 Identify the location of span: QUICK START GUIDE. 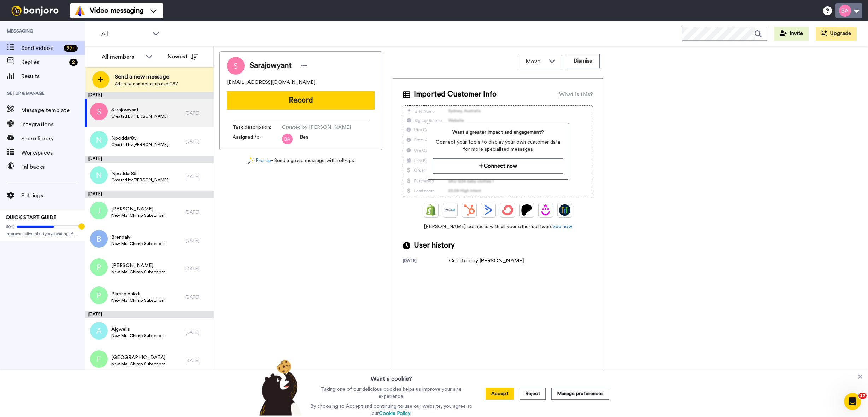
(31, 217).